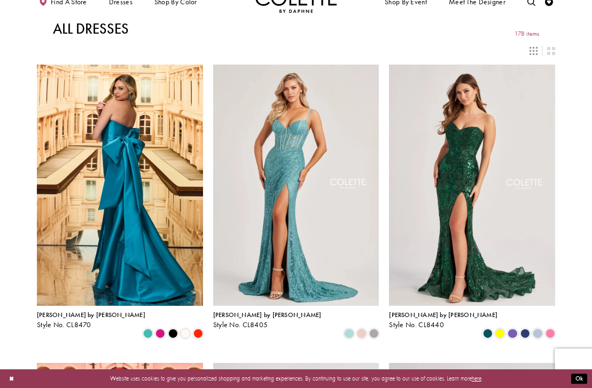 This screenshot has height=388, width=592. What do you see at coordinates (361, 334) in the screenshot?
I see `i: Rose` at bounding box center [361, 334].